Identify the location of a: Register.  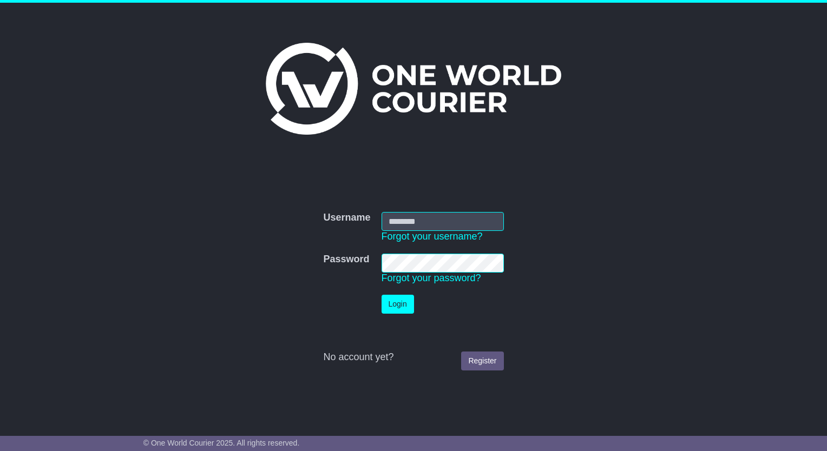
(482, 361).